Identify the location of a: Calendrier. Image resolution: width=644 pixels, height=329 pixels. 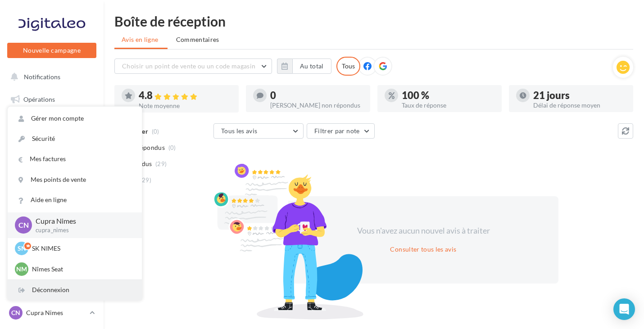
(52, 234).